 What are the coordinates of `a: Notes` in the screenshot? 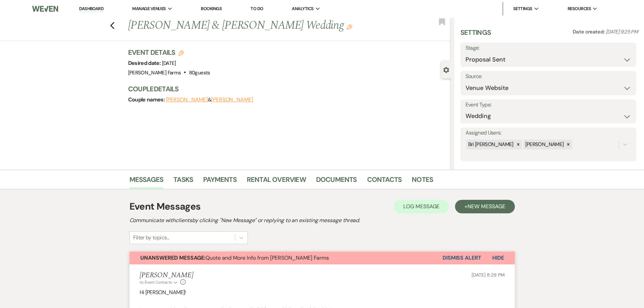 It's located at (423, 182).